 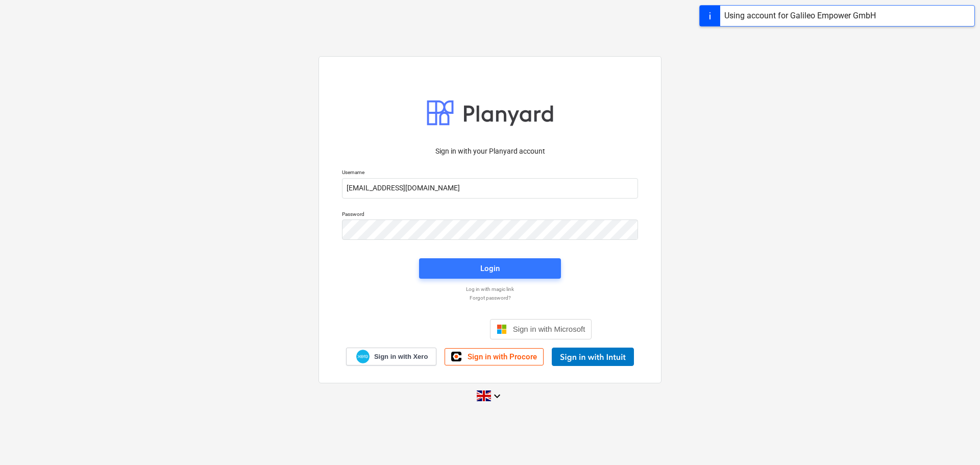 What do you see at coordinates (363, 357) in the screenshot?
I see `img: Xero logo` at bounding box center [363, 357].